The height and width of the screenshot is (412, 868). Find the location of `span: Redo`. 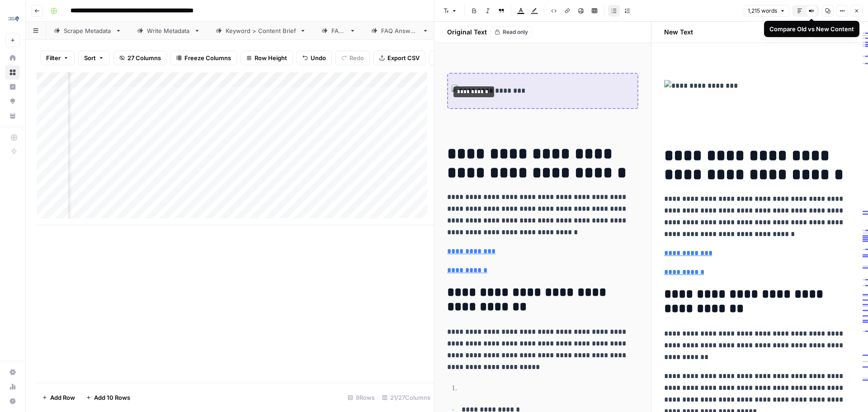

span: Redo is located at coordinates (357, 58).